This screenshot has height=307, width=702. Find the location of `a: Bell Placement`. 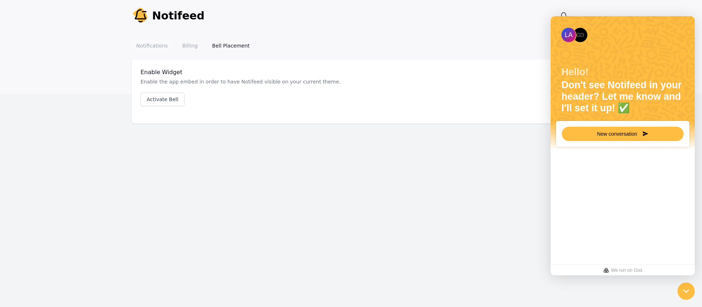

a: Bell Placement is located at coordinates (231, 46).